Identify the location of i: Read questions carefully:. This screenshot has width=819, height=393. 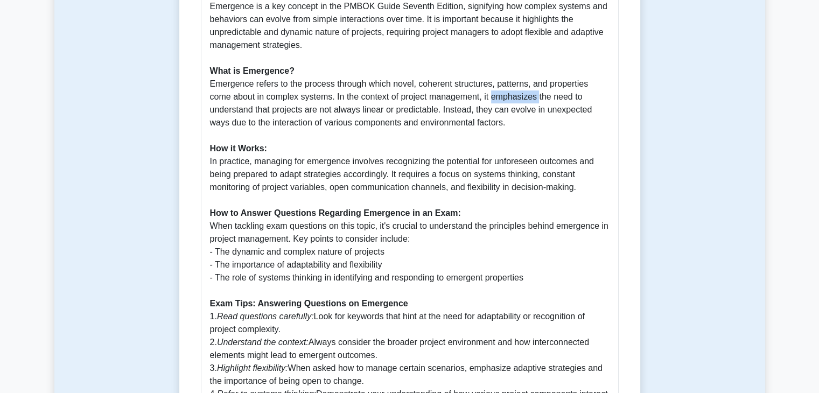
(266, 316).